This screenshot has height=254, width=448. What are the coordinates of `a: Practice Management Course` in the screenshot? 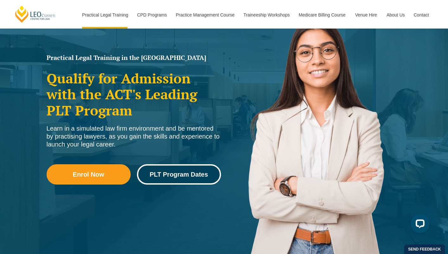 It's located at (205, 15).